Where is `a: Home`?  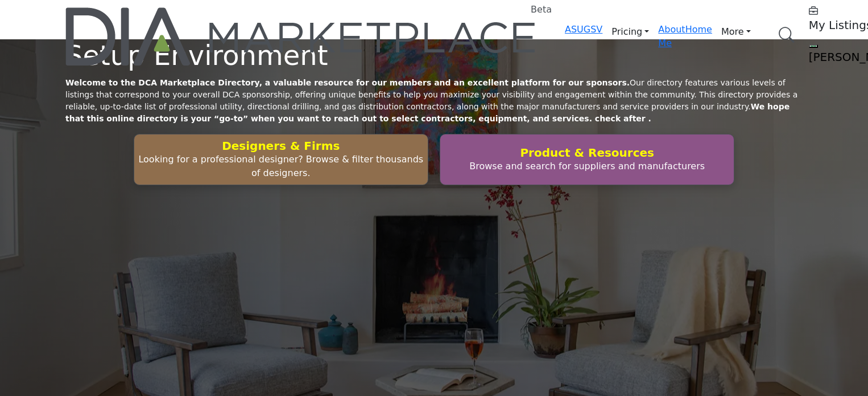 a: Home is located at coordinates (699, 29).